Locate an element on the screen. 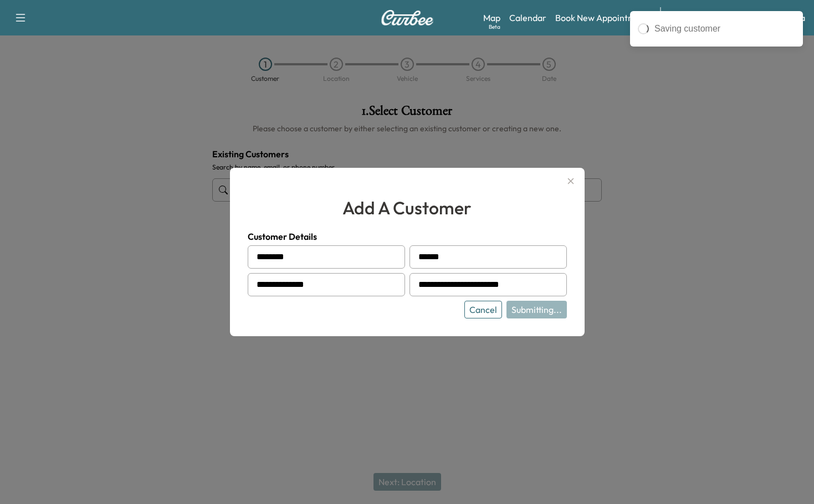 Image resolution: width=814 pixels, height=504 pixels. button: Cancel is located at coordinates (483, 310).